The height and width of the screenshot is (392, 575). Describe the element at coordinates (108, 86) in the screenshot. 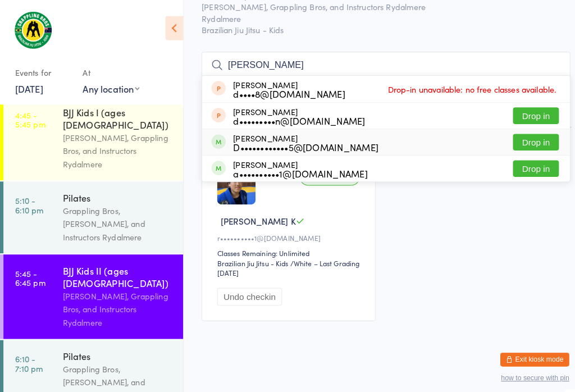

I see `div: Any location` at that location.